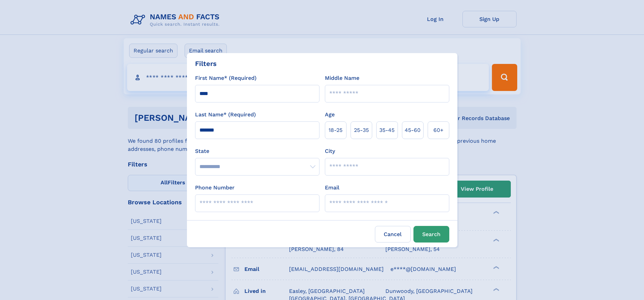  I want to click on label: Cancel, so click(393, 234).